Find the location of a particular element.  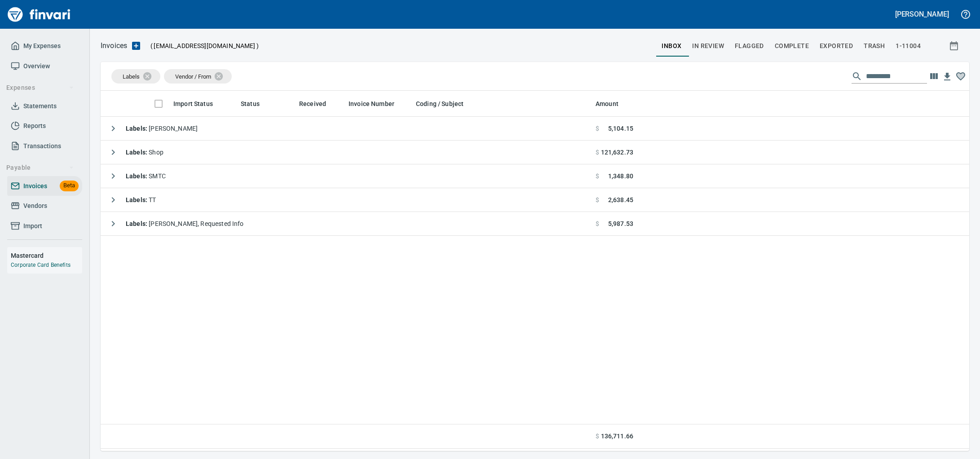

img: Finvari is located at coordinates (39, 15).